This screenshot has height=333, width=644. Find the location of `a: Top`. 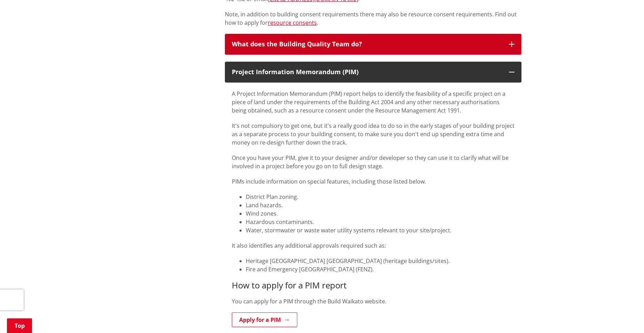

a: Top is located at coordinates (19, 326).